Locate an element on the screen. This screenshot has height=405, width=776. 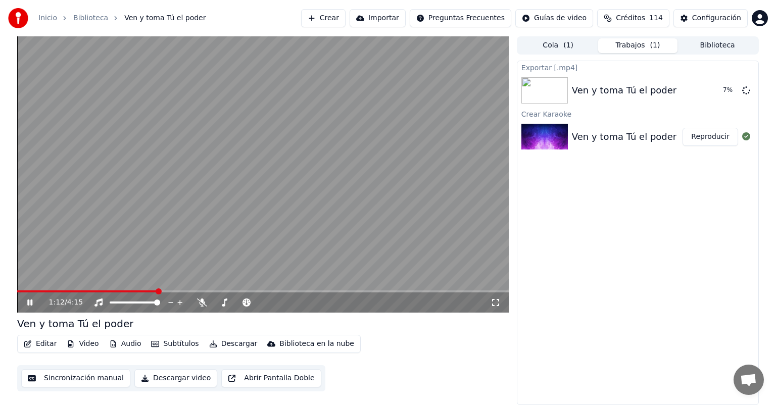
button: Audio is located at coordinates (125, 344).